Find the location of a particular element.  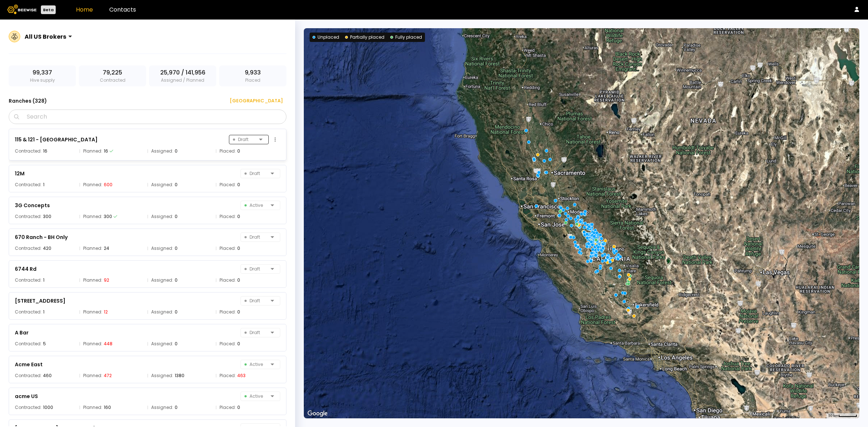

img: Beewise logo is located at coordinates (22, 9).